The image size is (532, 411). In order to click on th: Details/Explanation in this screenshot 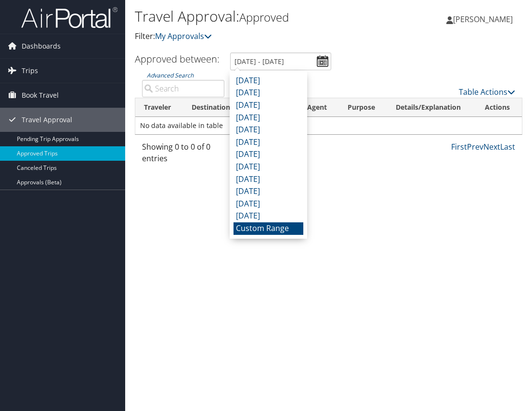, I will do `click(431, 107)`.